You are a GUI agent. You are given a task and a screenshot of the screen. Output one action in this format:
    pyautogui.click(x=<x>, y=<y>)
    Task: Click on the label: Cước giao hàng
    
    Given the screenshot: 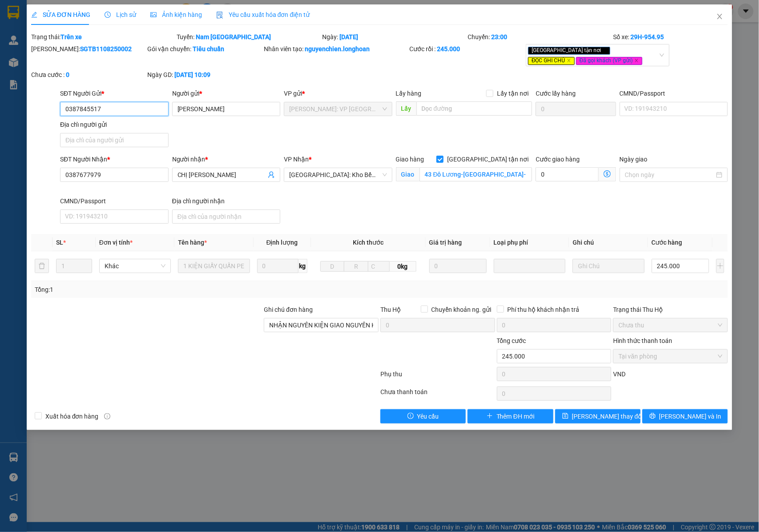 What is the action you would take?
    pyautogui.click(x=557, y=159)
    